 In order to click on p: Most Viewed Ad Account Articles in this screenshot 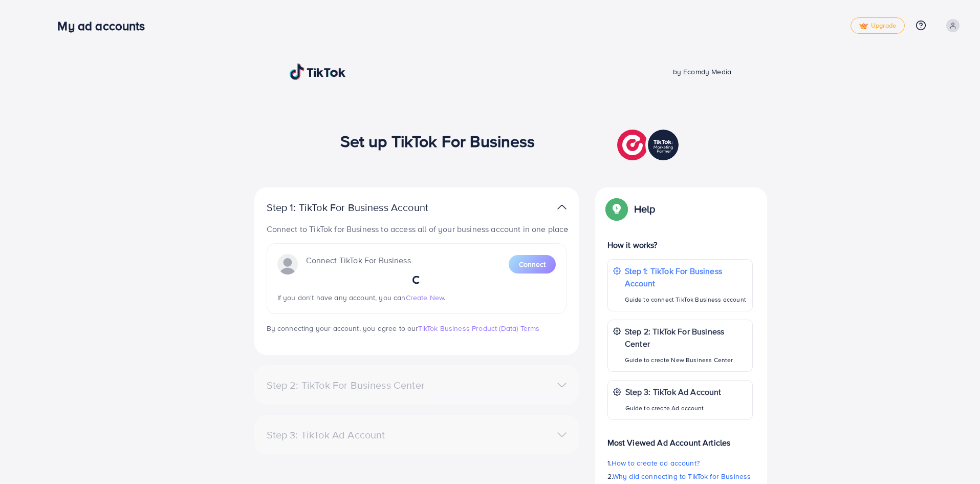, I will do `click(680, 438)`.